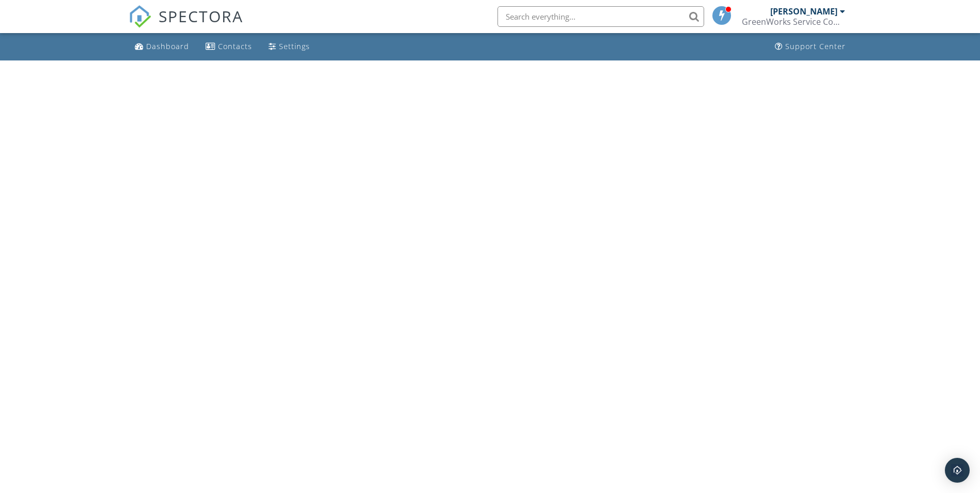 The width and height of the screenshot is (980, 493). I want to click on div: Dashboard, so click(168, 46).